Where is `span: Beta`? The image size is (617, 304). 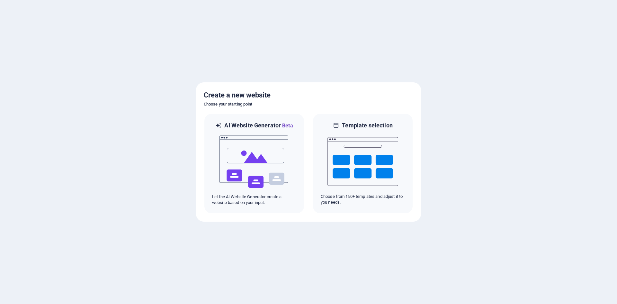 span: Beta is located at coordinates (287, 125).